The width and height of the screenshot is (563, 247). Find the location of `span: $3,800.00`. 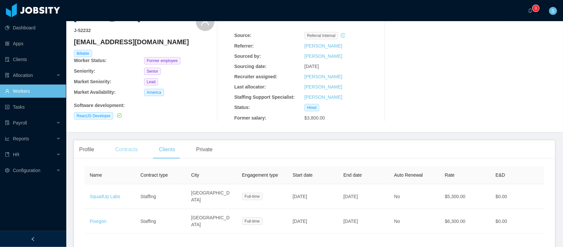

span: $3,800.00 is located at coordinates (315, 118).